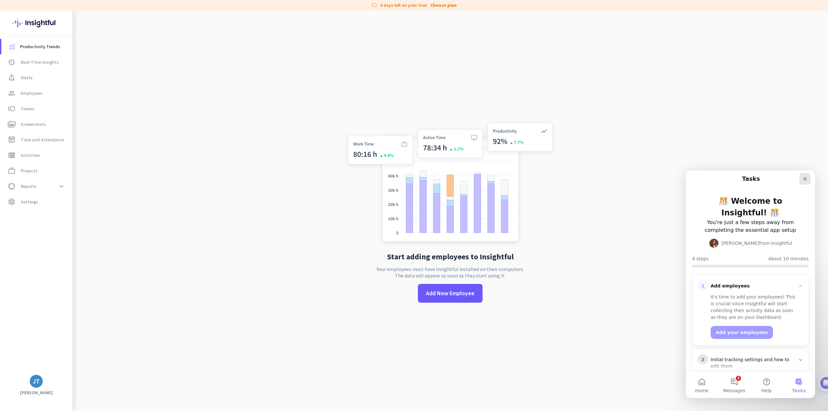  Describe the element at coordinates (12, 155) in the screenshot. I see `i: storage` at that location.